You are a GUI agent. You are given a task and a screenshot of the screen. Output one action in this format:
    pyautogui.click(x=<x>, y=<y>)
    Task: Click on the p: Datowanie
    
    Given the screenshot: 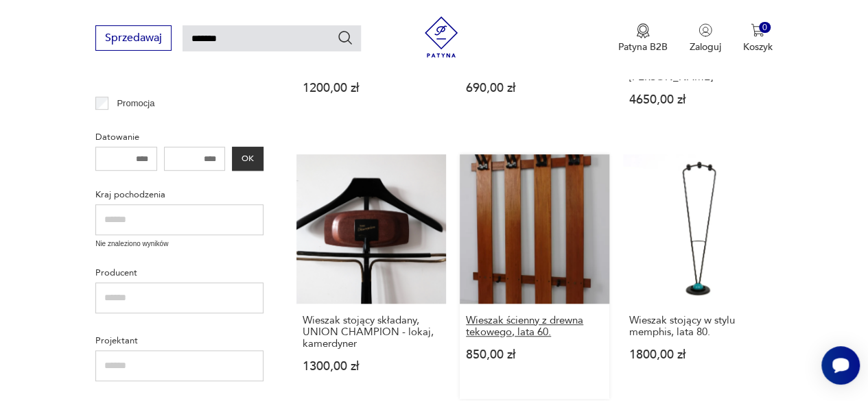 What is the action you would take?
    pyautogui.click(x=179, y=137)
    